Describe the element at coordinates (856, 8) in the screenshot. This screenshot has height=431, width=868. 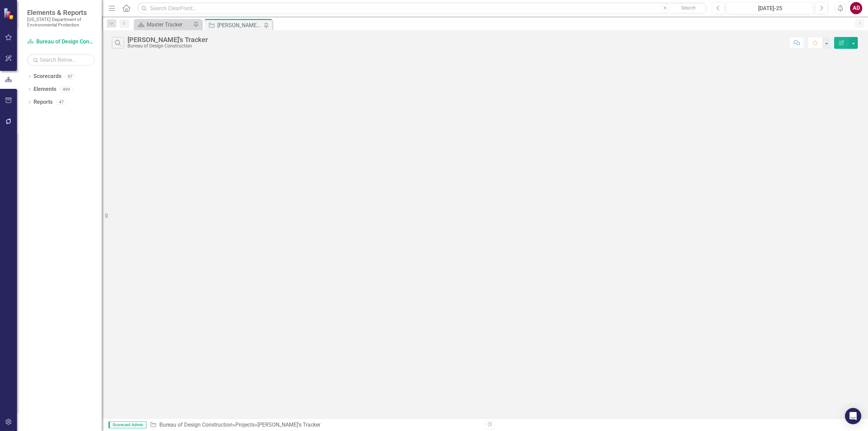
I see `div: AD` at that location.